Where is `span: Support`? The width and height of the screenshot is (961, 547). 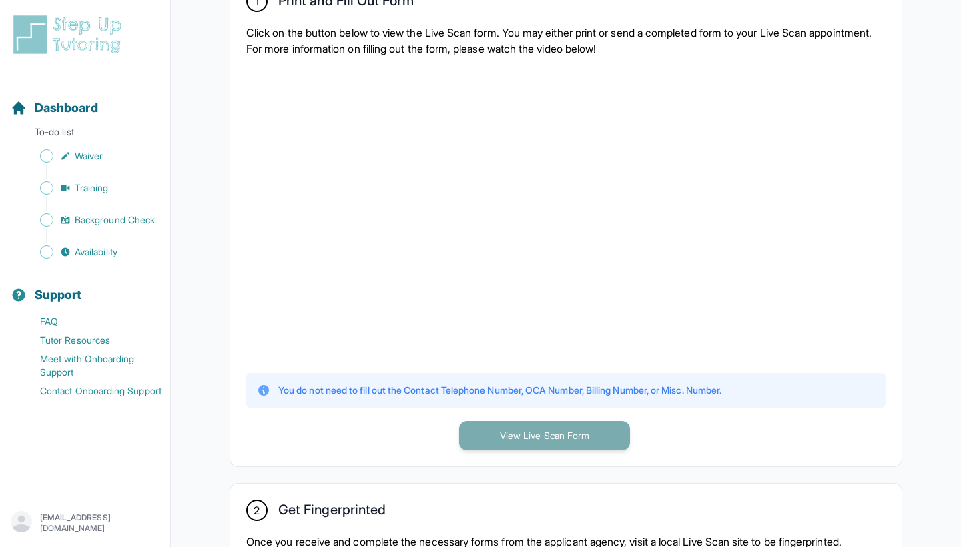 span: Support is located at coordinates (58, 295).